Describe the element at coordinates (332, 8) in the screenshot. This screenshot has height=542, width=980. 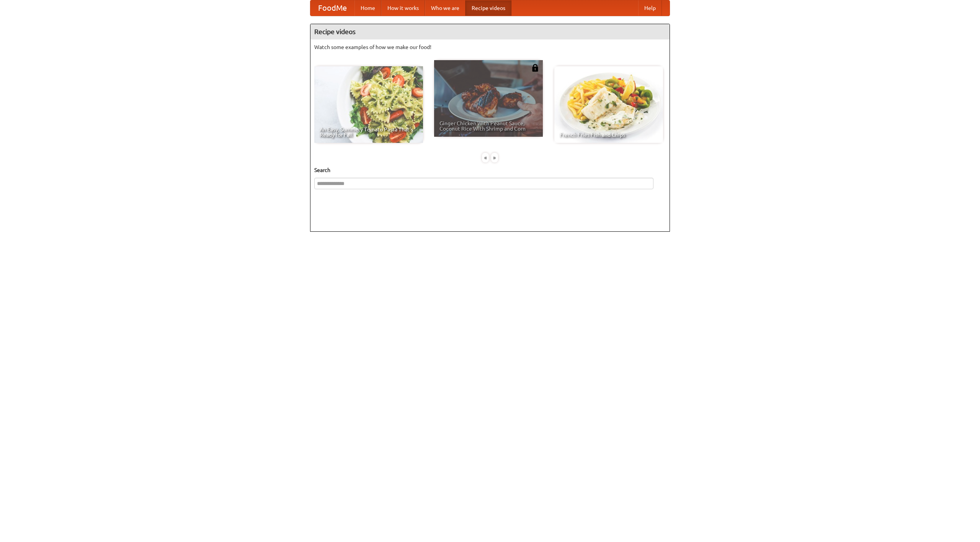
I see `a: FoodMe` at that location.